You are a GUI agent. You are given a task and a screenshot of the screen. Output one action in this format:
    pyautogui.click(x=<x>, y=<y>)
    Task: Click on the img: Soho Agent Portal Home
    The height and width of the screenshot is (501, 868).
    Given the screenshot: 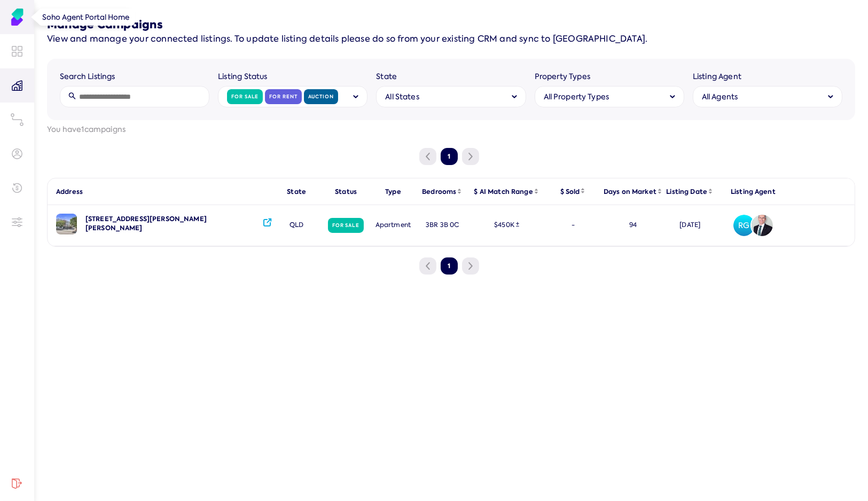 What is the action you would take?
    pyautogui.click(x=17, y=17)
    